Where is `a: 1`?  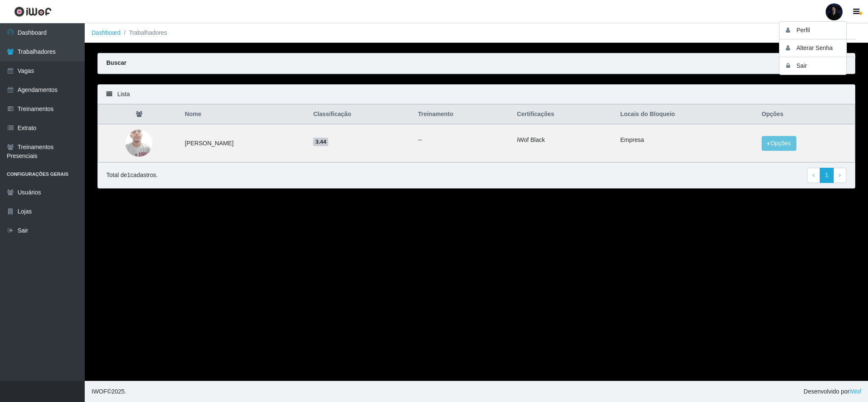
a: 1 is located at coordinates (826, 176).